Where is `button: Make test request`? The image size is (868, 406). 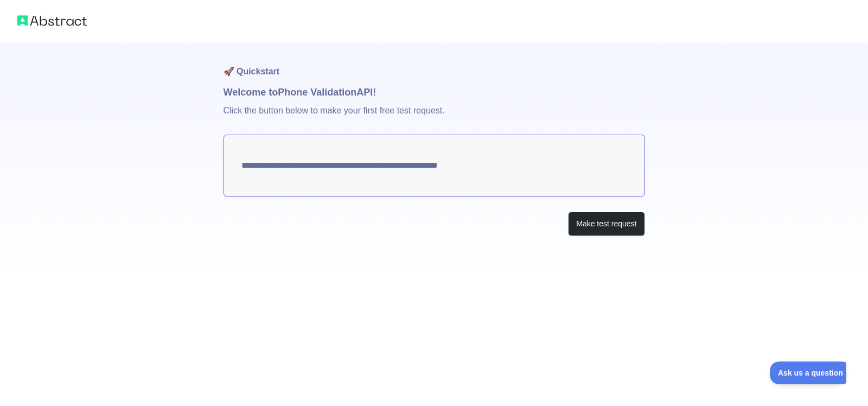 button: Make test request is located at coordinates (606, 224).